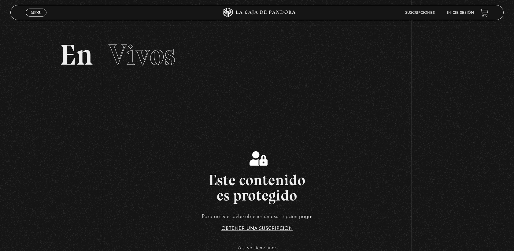  Describe the element at coordinates (484, 13) in the screenshot. I see `a: View your shopping cart` at that location.